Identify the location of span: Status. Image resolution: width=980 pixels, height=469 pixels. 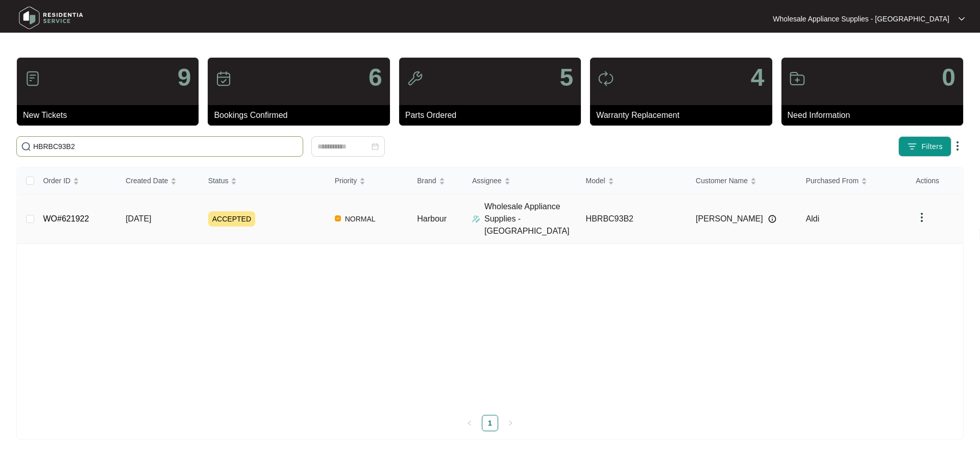
(219, 181).